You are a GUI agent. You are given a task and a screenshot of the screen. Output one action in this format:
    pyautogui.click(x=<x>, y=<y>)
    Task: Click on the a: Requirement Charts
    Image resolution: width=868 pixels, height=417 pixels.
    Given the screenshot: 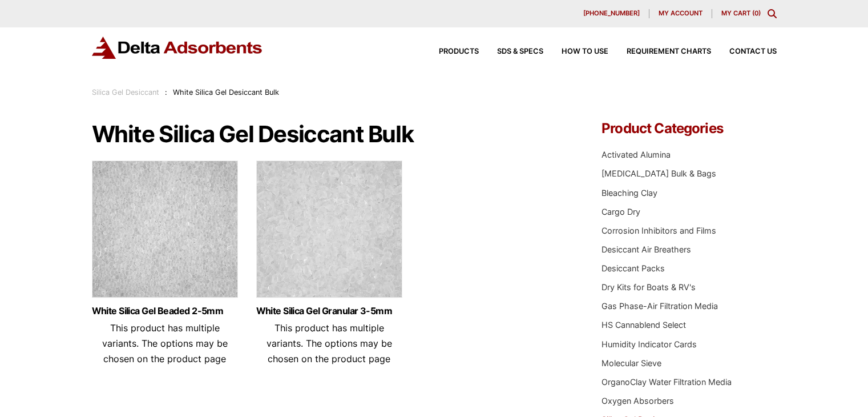 What is the action you would take?
    pyautogui.click(x=660, y=51)
    